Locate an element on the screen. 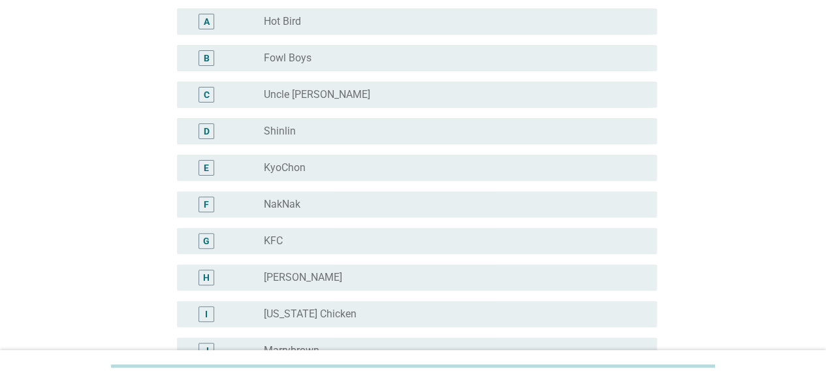 This screenshot has width=826, height=382. div: I is located at coordinates (206, 313).